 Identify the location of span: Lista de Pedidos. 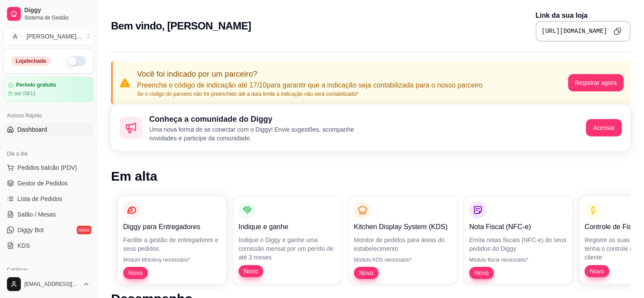
(40, 199).